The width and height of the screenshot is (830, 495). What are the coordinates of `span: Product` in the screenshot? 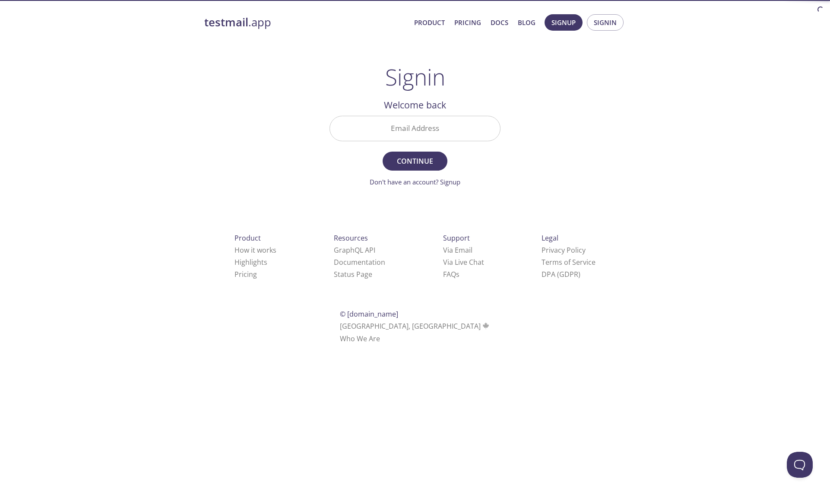 It's located at (247, 238).